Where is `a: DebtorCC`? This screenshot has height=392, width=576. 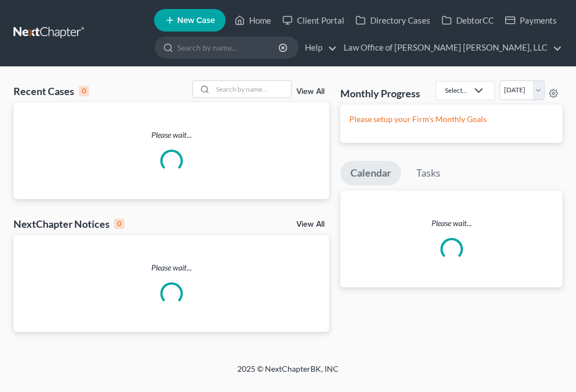
a: DebtorCC is located at coordinates (467, 20).